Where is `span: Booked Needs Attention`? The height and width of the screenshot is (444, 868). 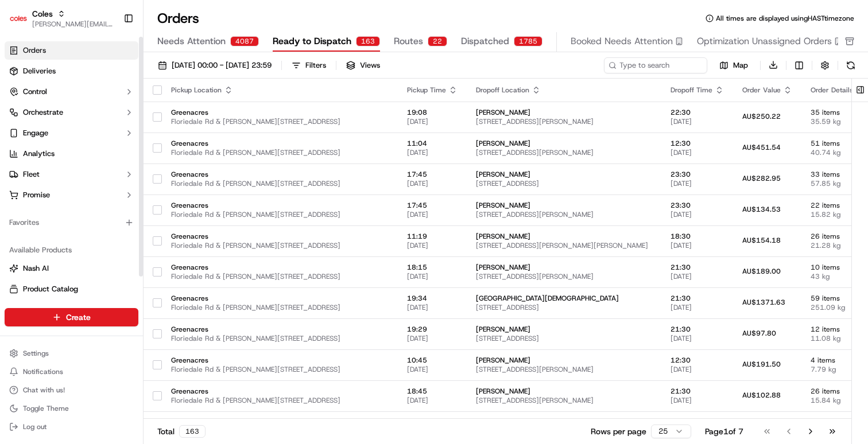 span: Booked Needs Attention is located at coordinates (622, 42).